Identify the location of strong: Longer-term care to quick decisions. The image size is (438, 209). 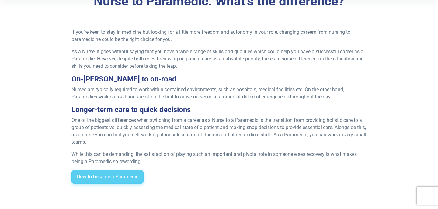
(131, 110).